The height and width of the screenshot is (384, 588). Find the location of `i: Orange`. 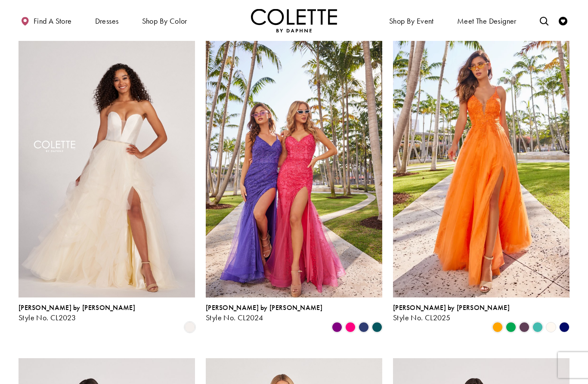

i: Orange is located at coordinates (498, 327).